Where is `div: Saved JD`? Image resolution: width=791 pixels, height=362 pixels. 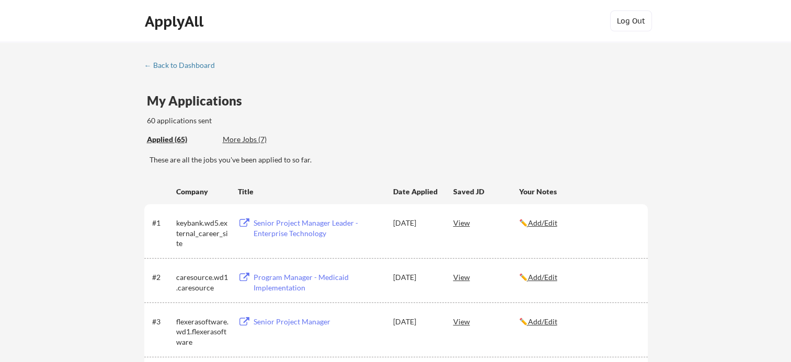 div: Saved JD is located at coordinates (486, 191).